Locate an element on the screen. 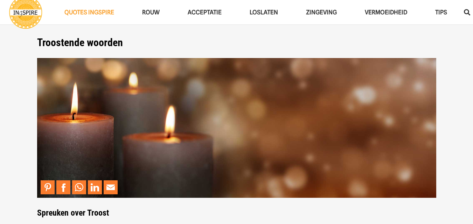  span: Zingeving is located at coordinates (321, 12).